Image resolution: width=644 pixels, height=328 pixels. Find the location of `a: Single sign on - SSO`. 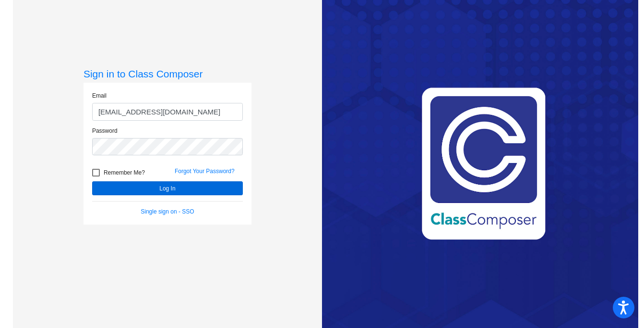

a: Single sign on - SSO is located at coordinates (167, 212).